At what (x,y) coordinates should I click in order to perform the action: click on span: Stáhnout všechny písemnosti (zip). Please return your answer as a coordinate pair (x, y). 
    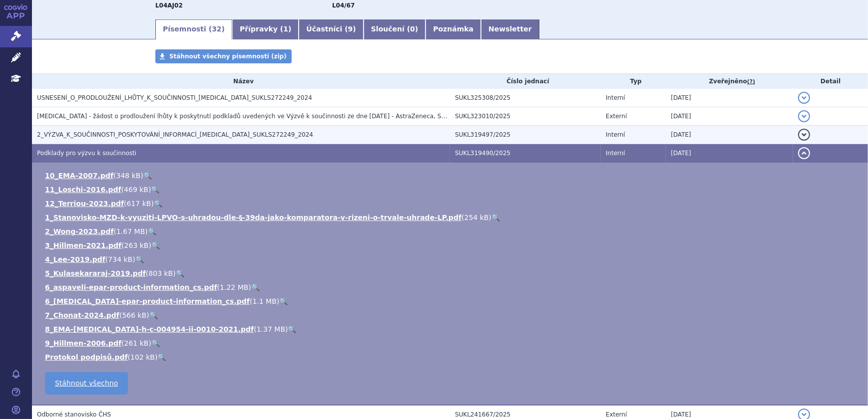
    Looking at the image, I should click on (228, 56).